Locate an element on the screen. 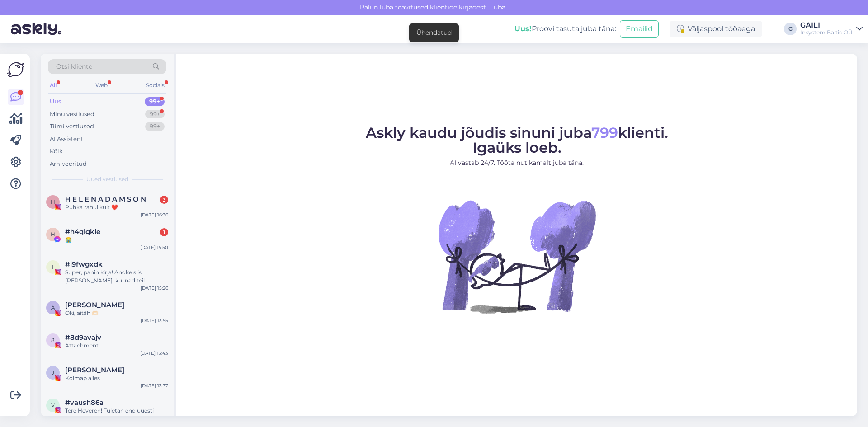 This screenshot has height=427, width=868. span: A is located at coordinates (53, 307).